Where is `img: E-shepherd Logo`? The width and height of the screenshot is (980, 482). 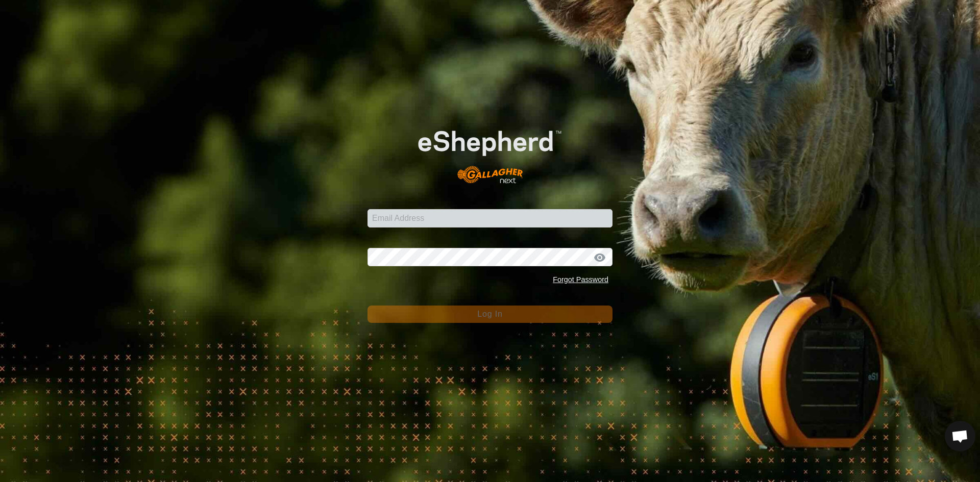 img: E-shepherd Logo is located at coordinates (490, 152).